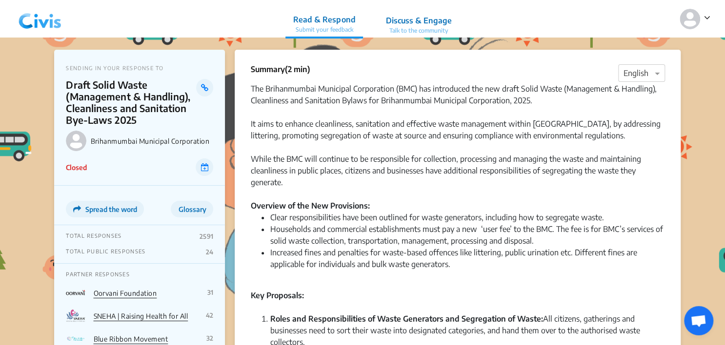  What do you see at coordinates (457, 177) in the screenshot?
I see `div: While the BMC will continue to be responsible for collection, processing and managing the waste a...` at bounding box center [457, 177].